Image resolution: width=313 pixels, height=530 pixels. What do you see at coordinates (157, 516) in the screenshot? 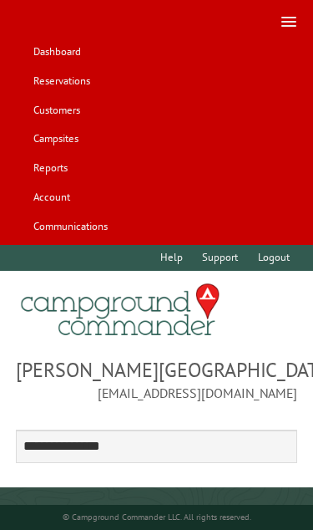
I see `small: © Campground Commander LLC. All rights reserved.` at bounding box center [157, 516].